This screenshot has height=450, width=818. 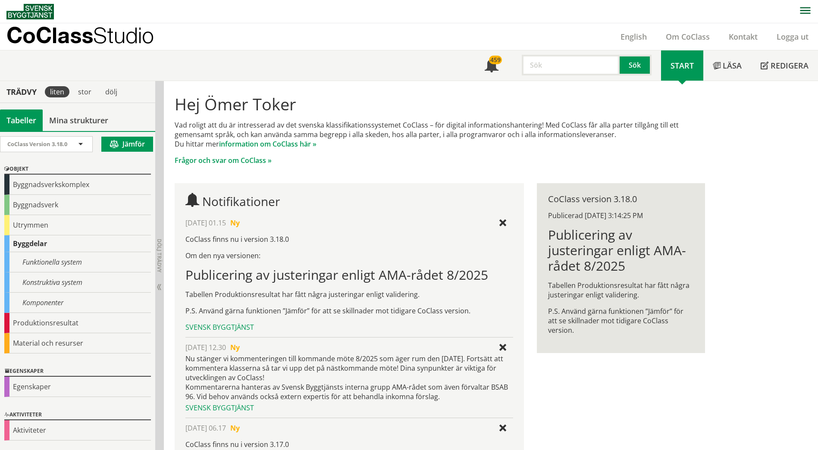 I want to click on div: Byggdelar, so click(x=78, y=244).